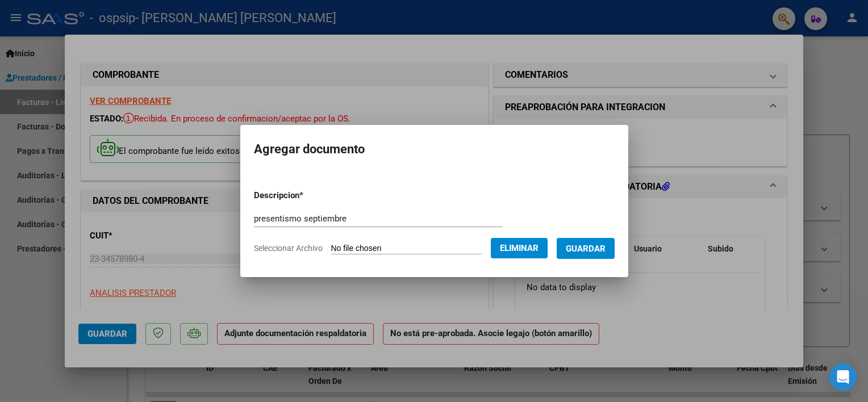  What do you see at coordinates (843, 377) in the screenshot?
I see `div: Open Intercom Messenger` at bounding box center [843, 377].